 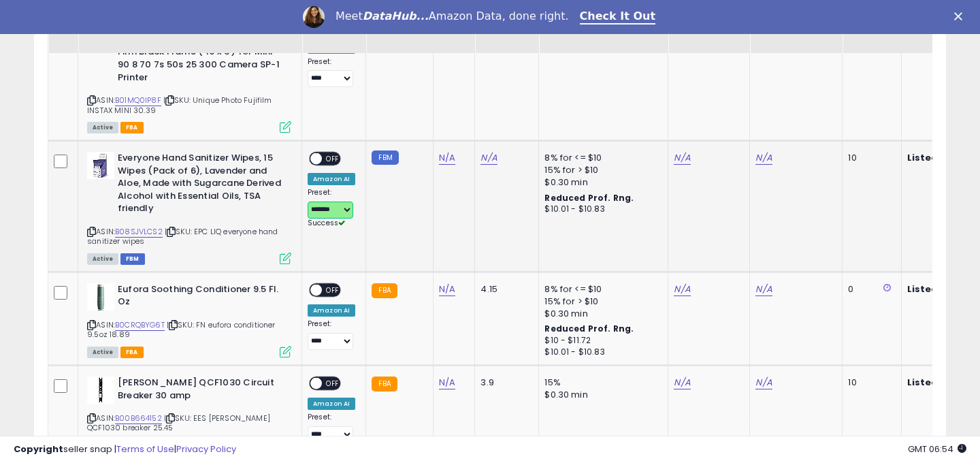 What do you see at coordinates (313, 17) in the screenshot?
I see `img: Profile image for Georgie` at bounding box center [313, 17].